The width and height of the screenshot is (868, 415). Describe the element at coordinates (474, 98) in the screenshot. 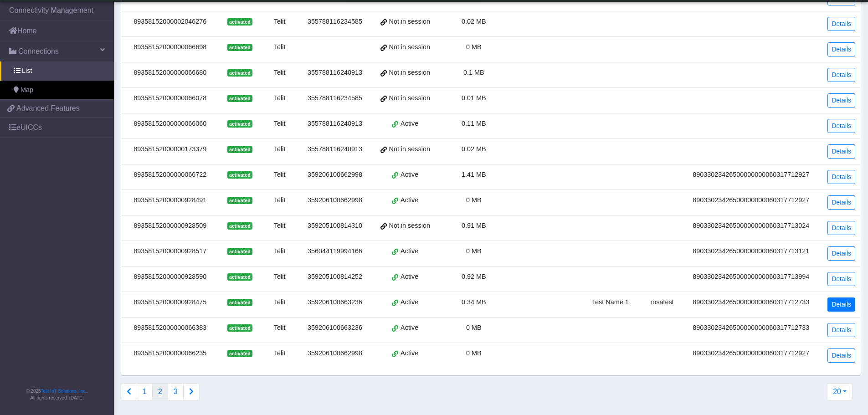

I see `span: 0.01 MB` at that location.